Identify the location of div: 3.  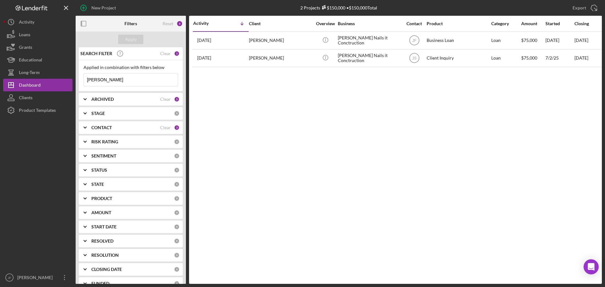
(177, 128).